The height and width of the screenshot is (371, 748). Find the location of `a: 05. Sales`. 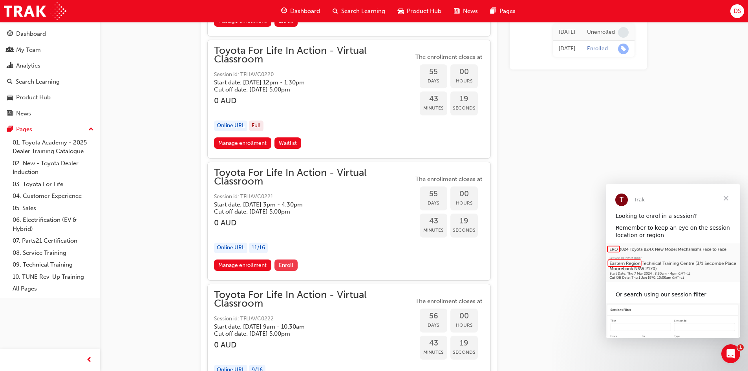

a: 05. Sales is located at coordinates (53, 208).